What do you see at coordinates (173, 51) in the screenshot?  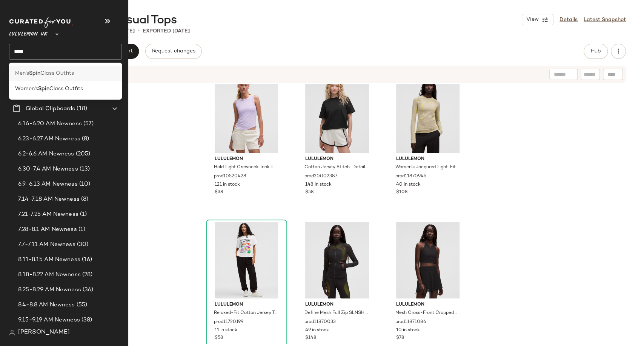 I see `span: Request changes` at bounding box center [173, 51].